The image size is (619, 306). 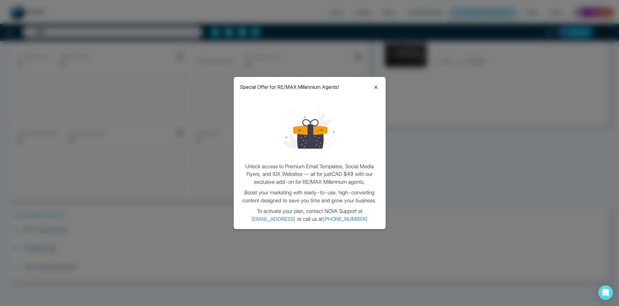 What do you see at coordinates (309, 128) in the screenshot?
I see `img: loading` at bounding box center [309, 128].